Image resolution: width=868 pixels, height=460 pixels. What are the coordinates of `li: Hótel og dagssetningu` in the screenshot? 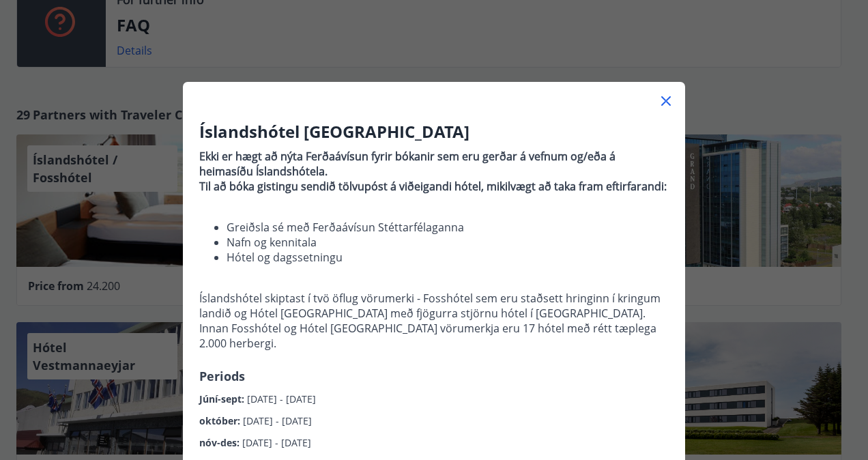 It's located at (448, 257).